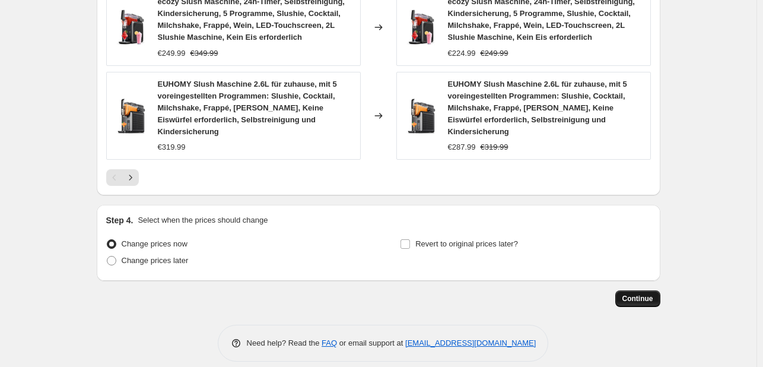 The image size is (763, 367). What do you see at coordinates (154, 243) in the screenshot?
I see `span: Change prices now` at bounding box center [154, 243].